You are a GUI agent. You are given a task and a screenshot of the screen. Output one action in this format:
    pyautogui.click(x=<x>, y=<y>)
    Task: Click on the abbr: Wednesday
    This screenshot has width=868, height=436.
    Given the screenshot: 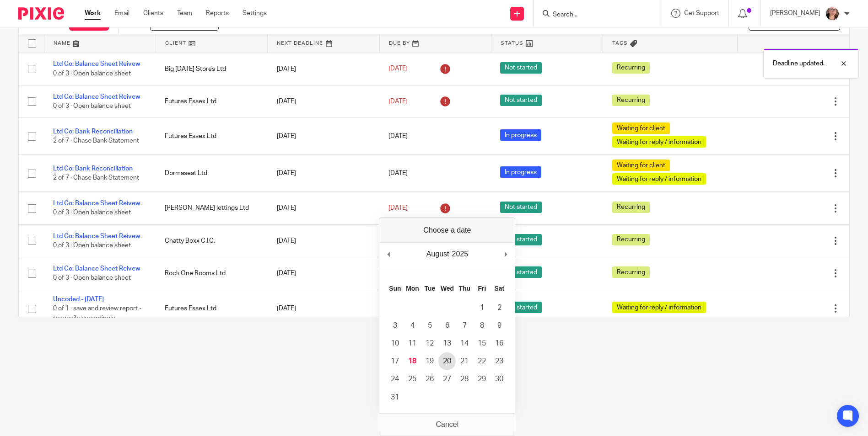 What is the action you would take?
    pyautogui.click(x=447, y=288)
    